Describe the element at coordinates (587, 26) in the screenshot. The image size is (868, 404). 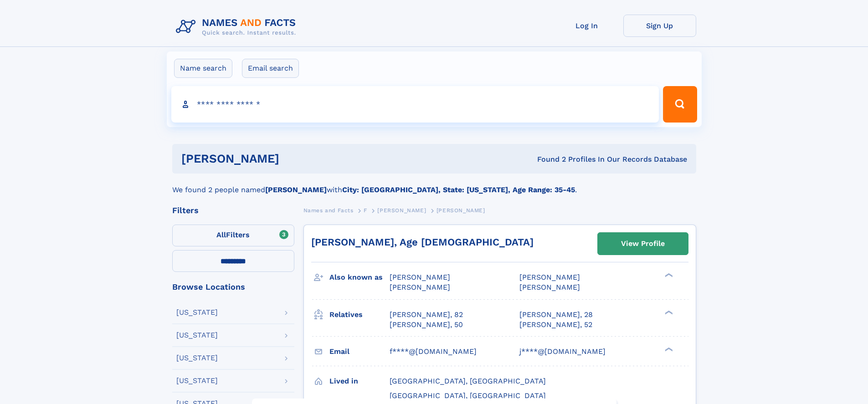
I see `a: Log In` at that location.